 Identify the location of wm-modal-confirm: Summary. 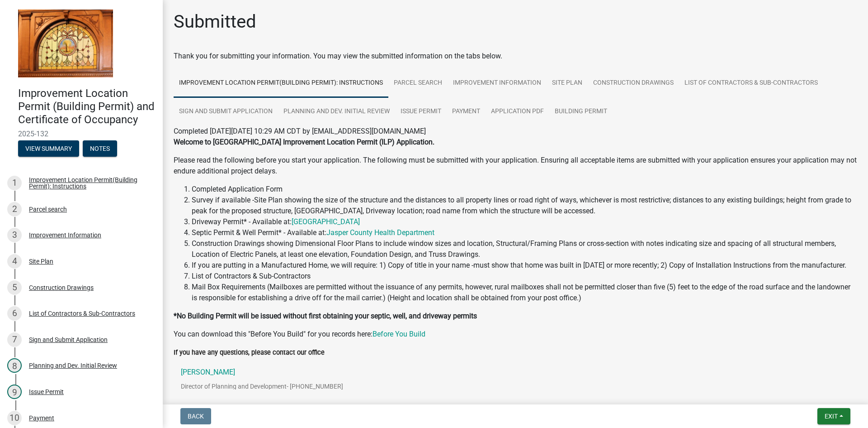
(48, 149).